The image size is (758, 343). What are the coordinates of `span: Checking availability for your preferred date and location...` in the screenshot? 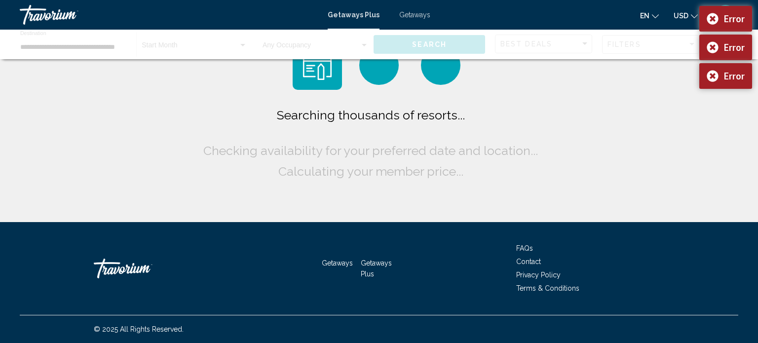 It's located at (371, 151).